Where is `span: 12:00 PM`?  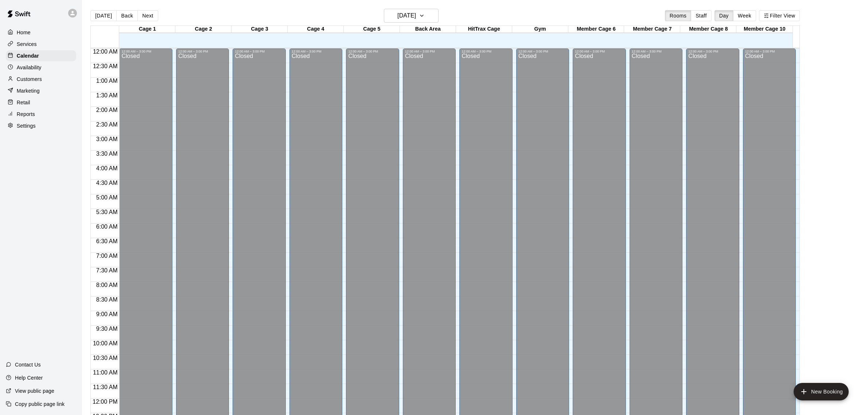
span: 12:00 PM is located at coordinates (105, 402).